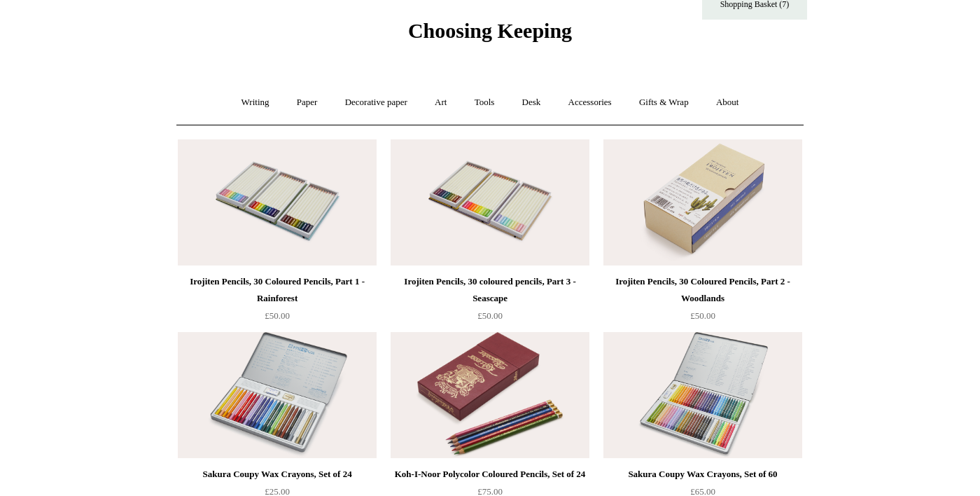 Image resolution: width=980 pixels, height=496 pixels. What do you see at coordinates (664, 103) in the screenshot?
I see `a: Gifts & Wrap` at bounding box center [664, 103].